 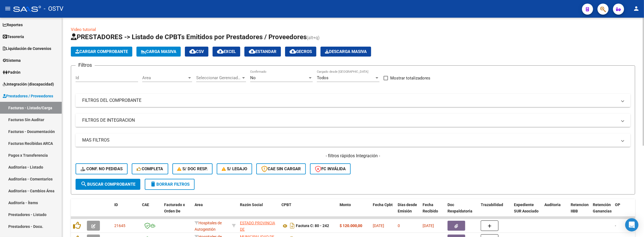 What do you see at coordinates (8, 9) in the screenshot?
I see `mat-icon: menu` at bounding box center [8, 9].